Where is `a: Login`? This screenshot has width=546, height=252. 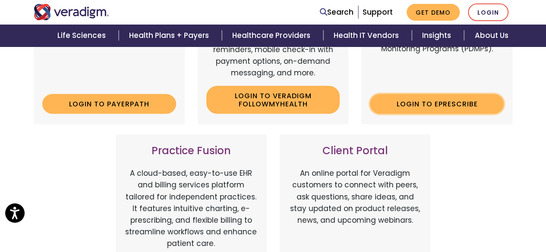
a: Login is located at coordinates (488, 12).